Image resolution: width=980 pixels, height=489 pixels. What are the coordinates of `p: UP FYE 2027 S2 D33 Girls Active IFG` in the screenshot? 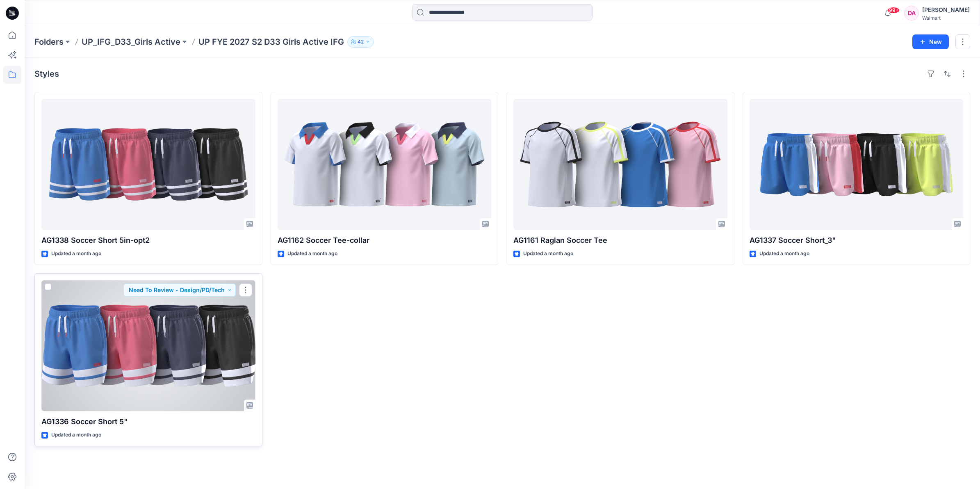 It's located at (271, 42).